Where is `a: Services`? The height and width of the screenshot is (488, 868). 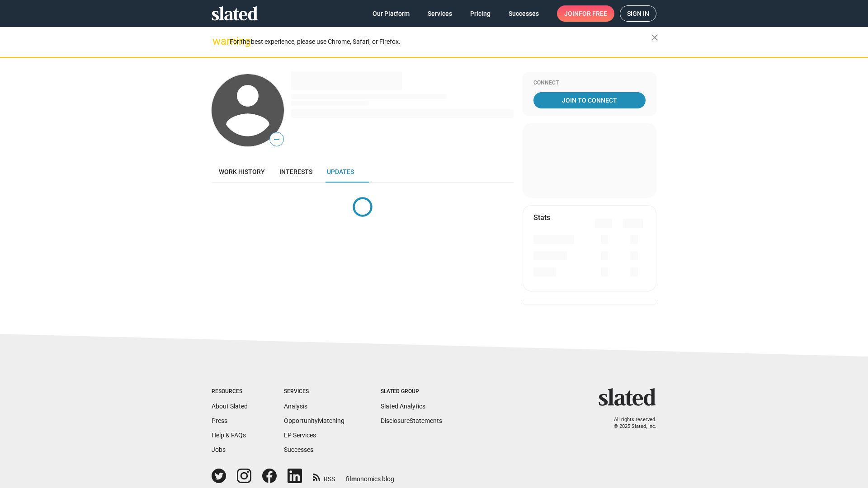 a: Services is located at coordinates (439, 14).